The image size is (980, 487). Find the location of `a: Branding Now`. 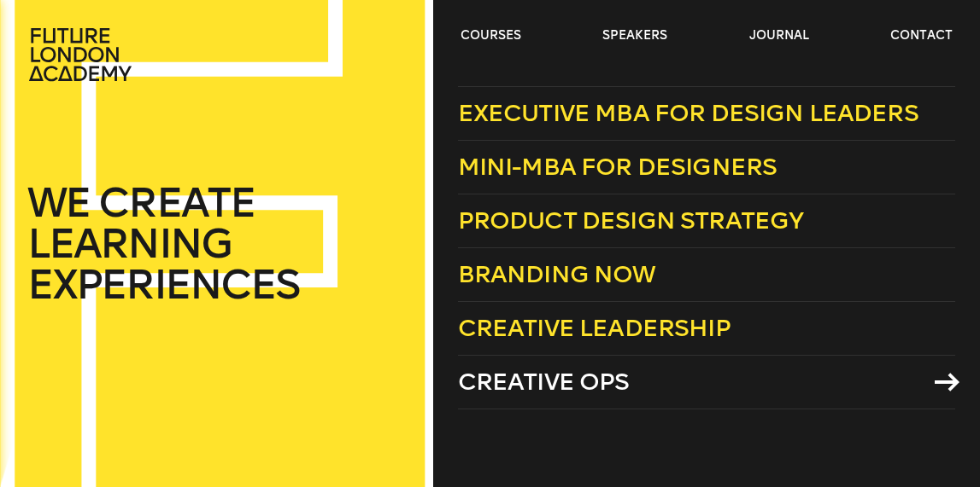

a: Branding Now is located at coordinates (706, 275).